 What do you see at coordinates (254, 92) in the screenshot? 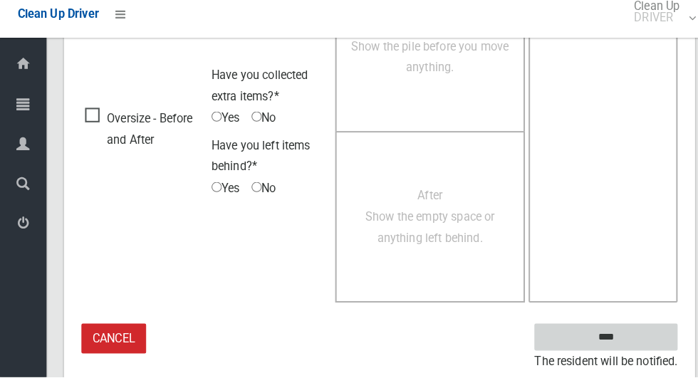
I see `span: Have you collected extra items?*` at bounding box center [254, 92].